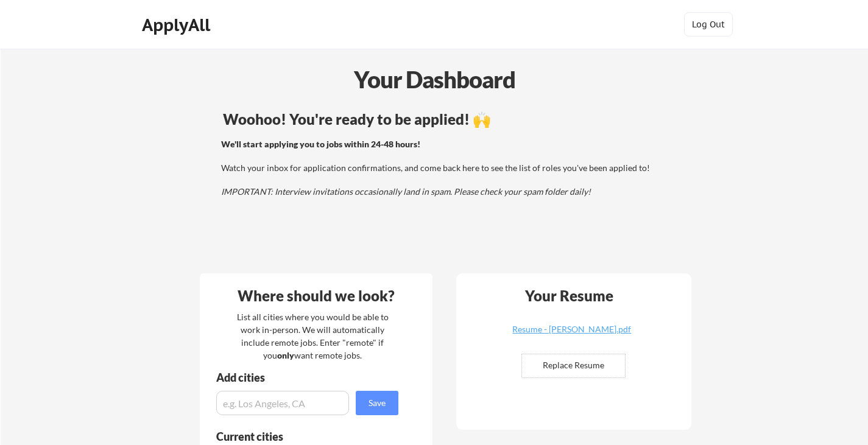 The image size is (868, 445). What do you see at coordinates (178, 25) in the screenshot?
I see `div: ApplyAll` at bounding box center [178, 25].